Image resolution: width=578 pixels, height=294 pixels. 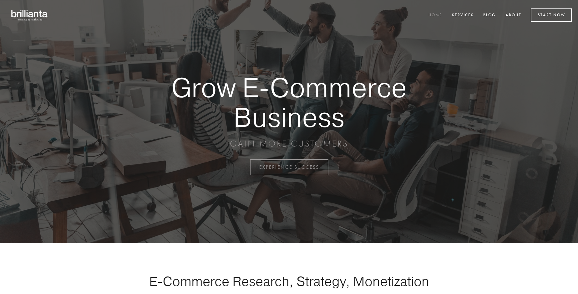 What do you see at coordinates (289, 167) in the screenshot?
I see `a: EXPERIENCE SUCCESS` at bounding box center [289, 167].